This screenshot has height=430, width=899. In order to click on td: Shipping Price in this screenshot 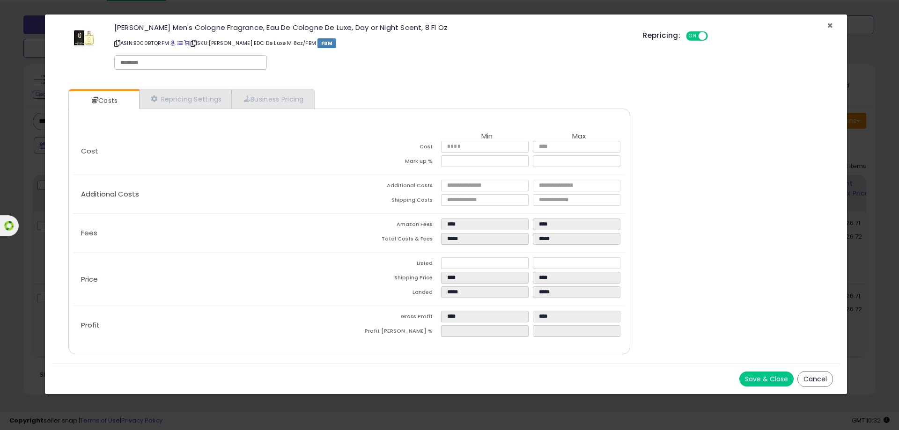, I will do `click(395, 279)`.